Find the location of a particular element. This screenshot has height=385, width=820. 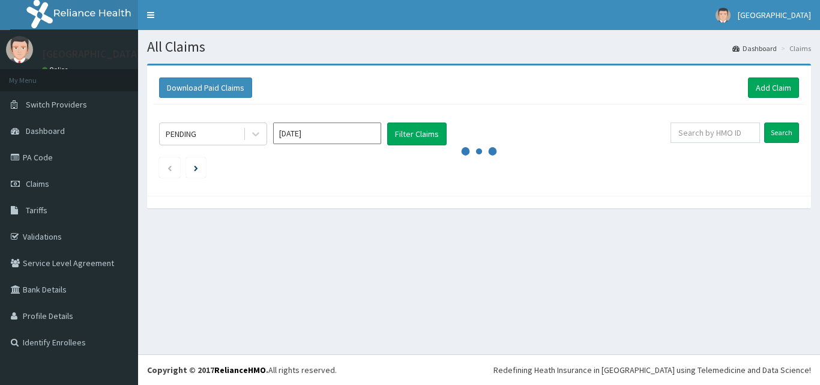

button: Filter Claims is located at coordinates (417, 134).